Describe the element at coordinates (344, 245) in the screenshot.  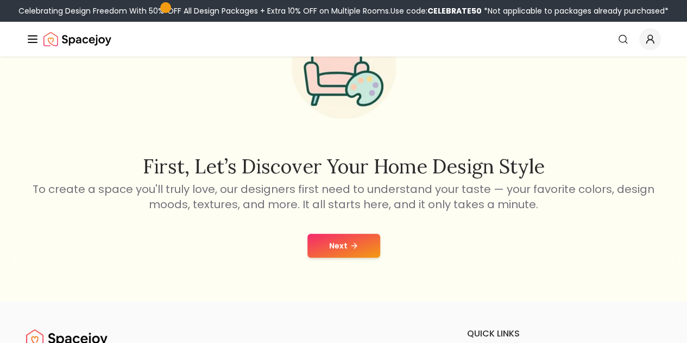
I see `button: Next` at that location.